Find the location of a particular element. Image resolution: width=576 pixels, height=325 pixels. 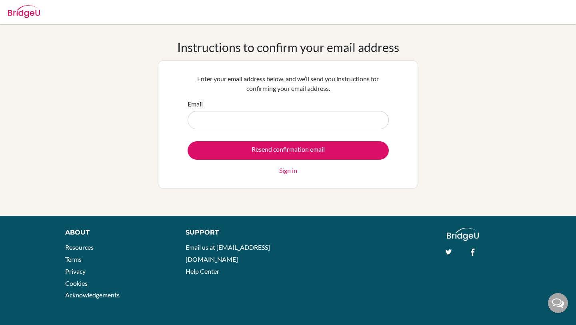

h1: Instructions to confirm your email address is located at coordinates (288, 47).